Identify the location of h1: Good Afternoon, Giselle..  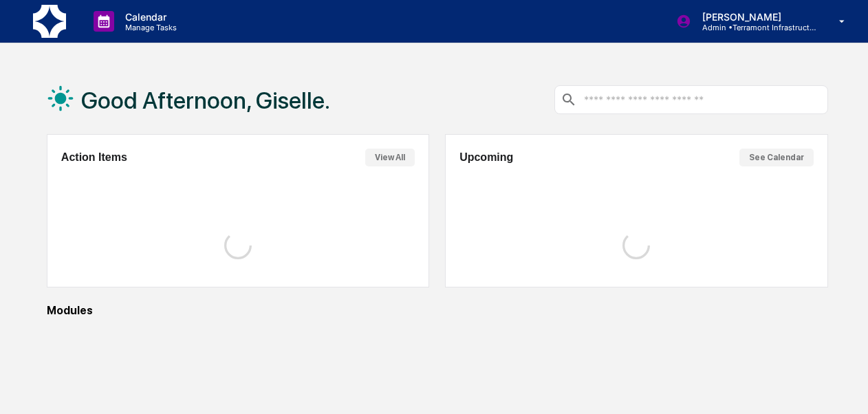
(205, 100).